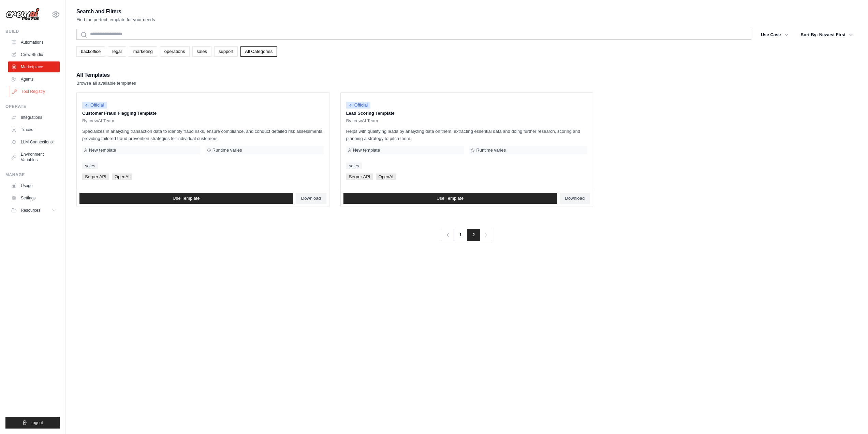  Describe the element at coordinates (467, 235) in the screenshot. I see `nav: Pagination` at that location.